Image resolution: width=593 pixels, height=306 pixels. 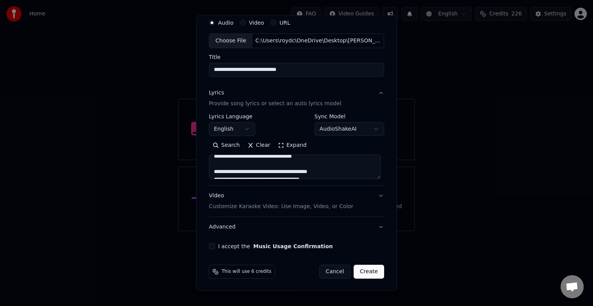 I want to click on label: Title, so click(x=296, y=57).